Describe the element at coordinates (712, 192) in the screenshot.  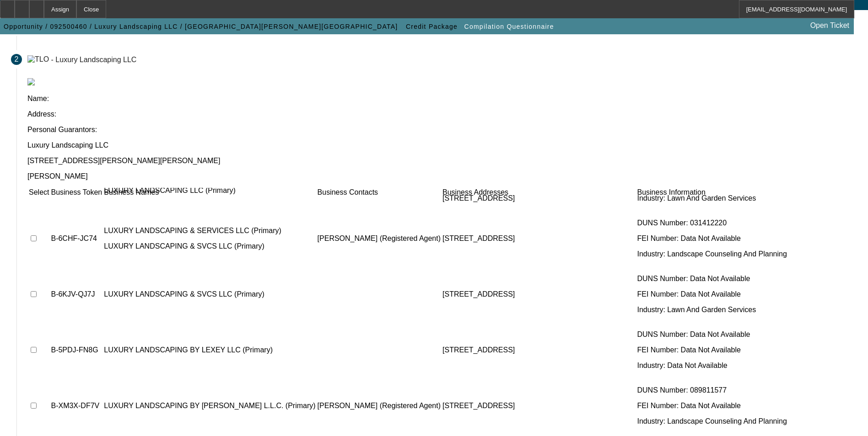
I see `td: Business Information` at that location.